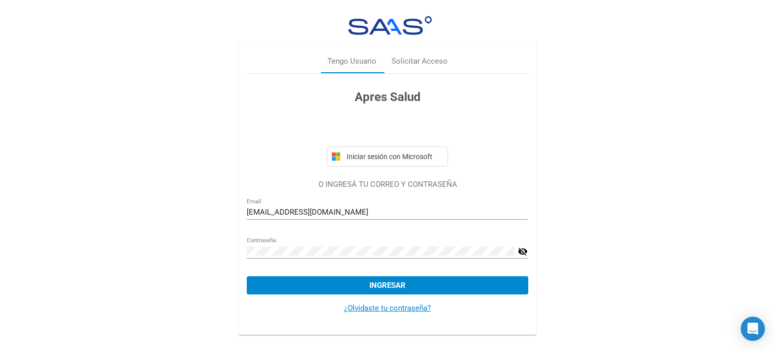 The image size is (775, 351). I want to click on div: Solicitar Acceso, so click(420, 61).